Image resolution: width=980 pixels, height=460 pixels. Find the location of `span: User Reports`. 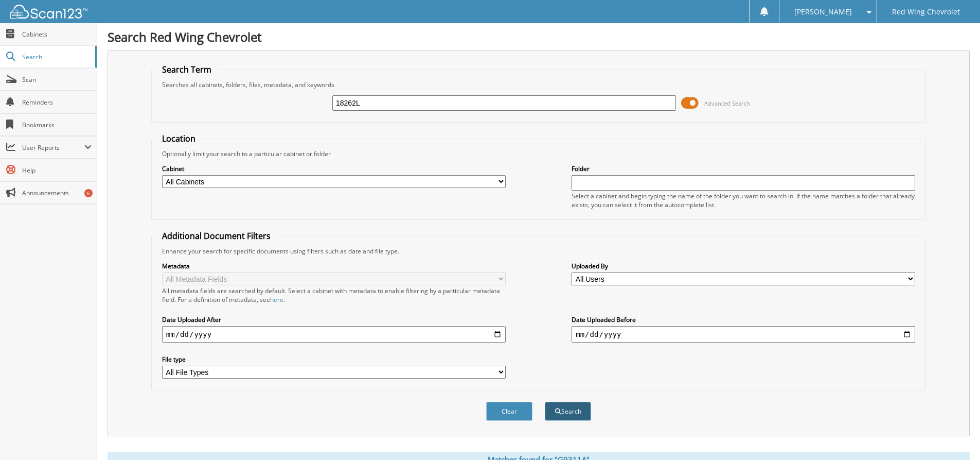

span: User Reports is located at coordinates (53, 147).